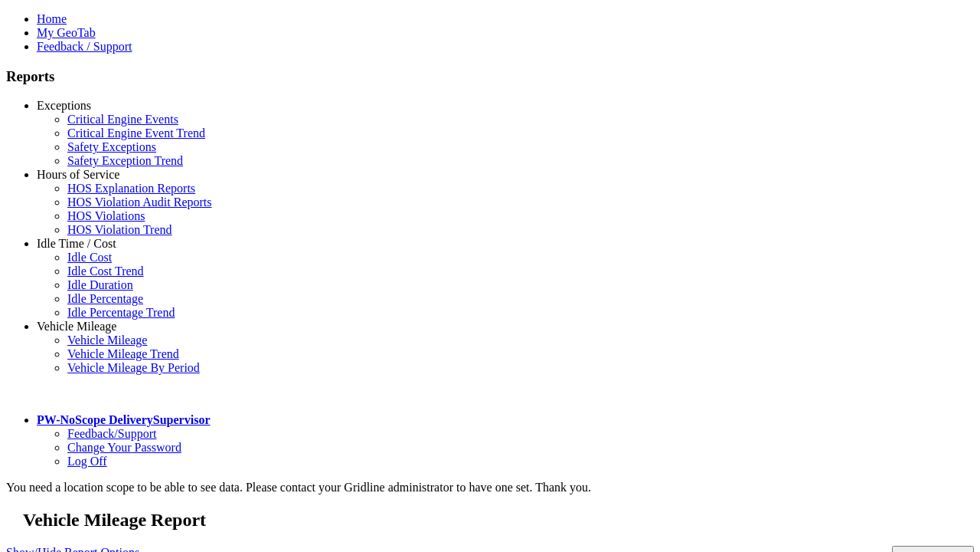 The image size is (980, 552). Describe the element at coordinates (76, 243) in the screenshot. I see `a: Idle Time / Cost` at that location.